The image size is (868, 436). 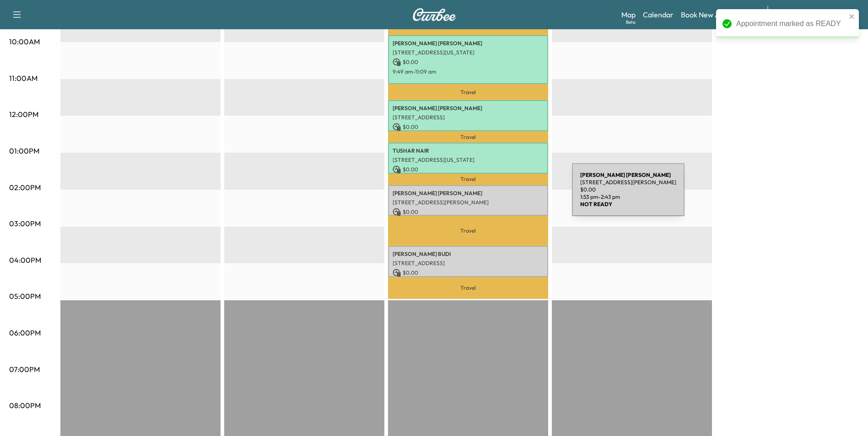 What do you see at coordinates (468, 151) in the screenshot?
I see `p: TUSHAR NAIR` at bounding box center [468, 151].